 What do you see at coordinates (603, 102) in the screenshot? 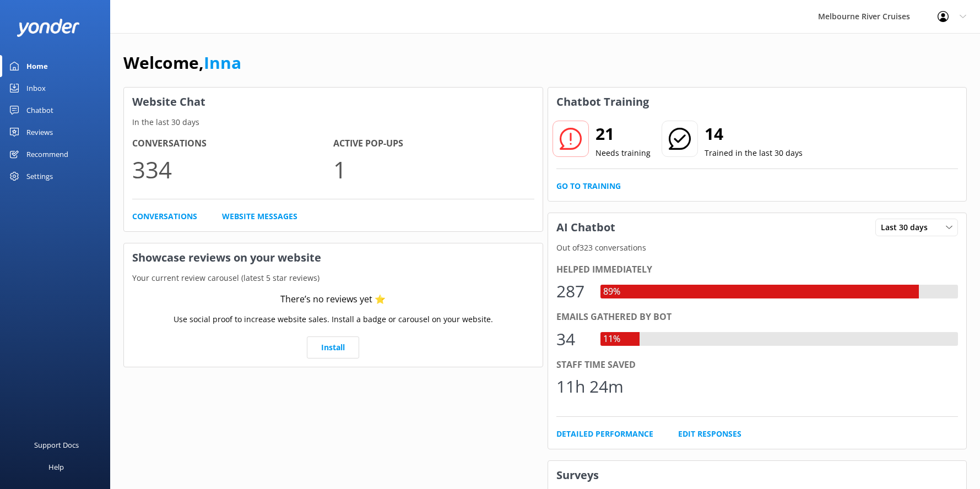
I see `h3: Chatbot Training` at bounding box center [603, 102].